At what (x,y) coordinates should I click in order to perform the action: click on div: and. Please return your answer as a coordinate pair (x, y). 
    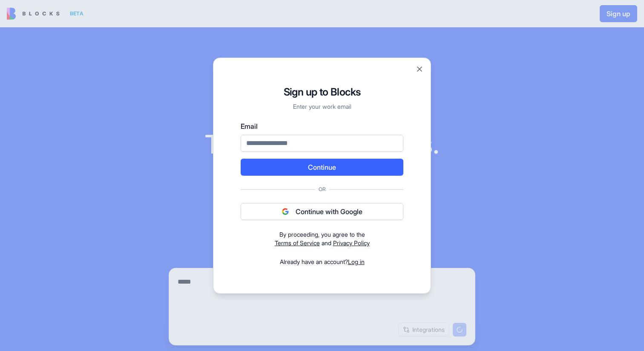
    Looking at the image, I should click on (322, 239).